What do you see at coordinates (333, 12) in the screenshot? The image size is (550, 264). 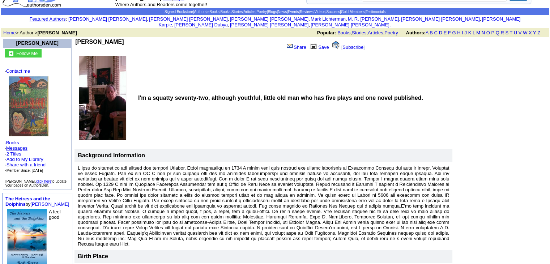 I see `a: Success` at bounding box center [333, 12].